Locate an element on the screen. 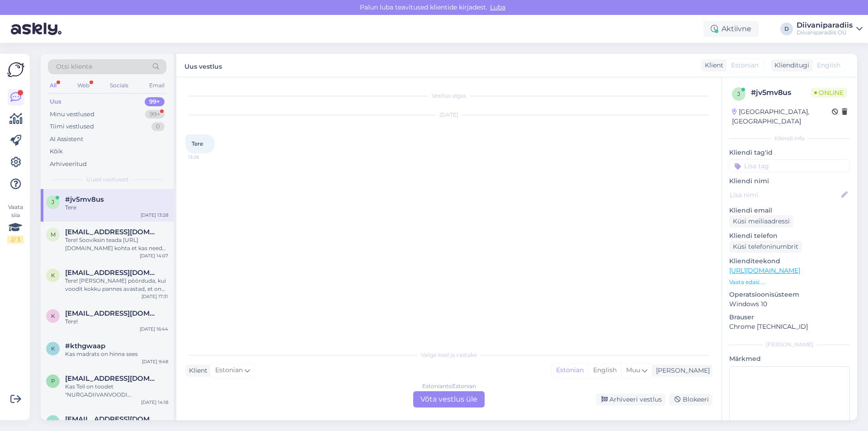 The width and height of the screenshot is (868, 431). span: #kthgwaap is located at coordinates (85, 346).